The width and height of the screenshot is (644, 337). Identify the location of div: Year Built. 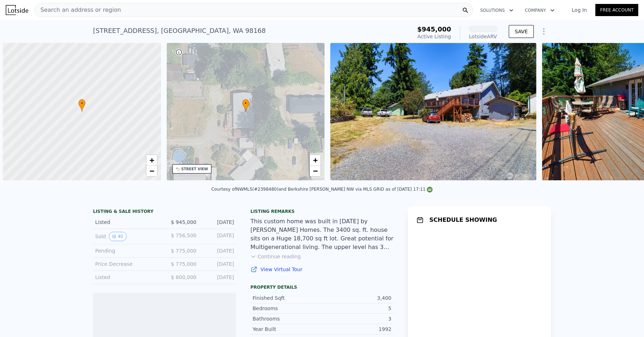
(287, 329).